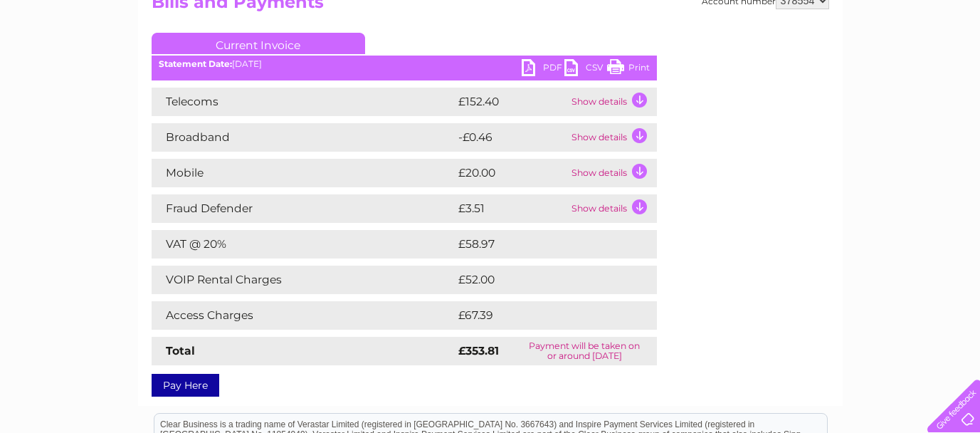  Describe the element at coordinates (303, 173) in the screenshot. I see `td: Mobile` at that location.